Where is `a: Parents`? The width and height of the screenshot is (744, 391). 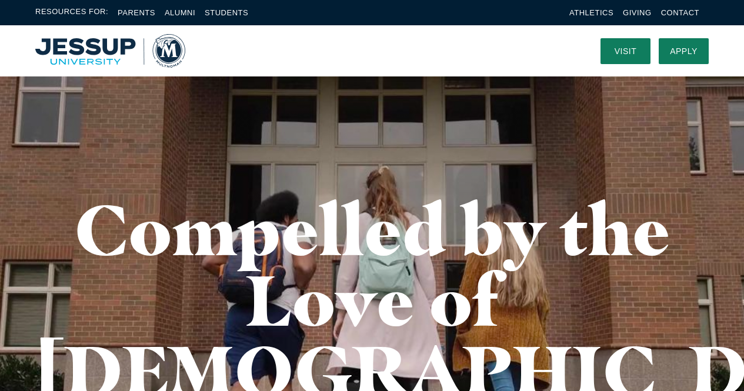
a: Parents is located at coordinates (136, 12).